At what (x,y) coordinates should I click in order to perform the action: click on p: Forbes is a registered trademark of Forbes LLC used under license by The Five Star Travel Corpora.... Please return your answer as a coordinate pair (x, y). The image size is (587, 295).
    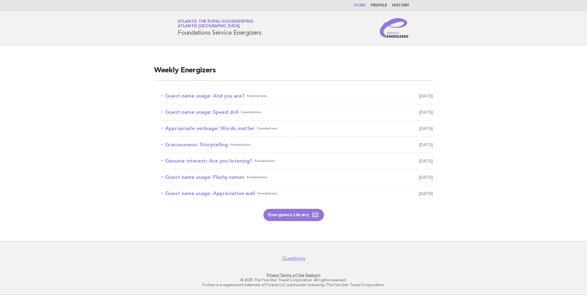
    Looking at the image, I should click on (293, 285).